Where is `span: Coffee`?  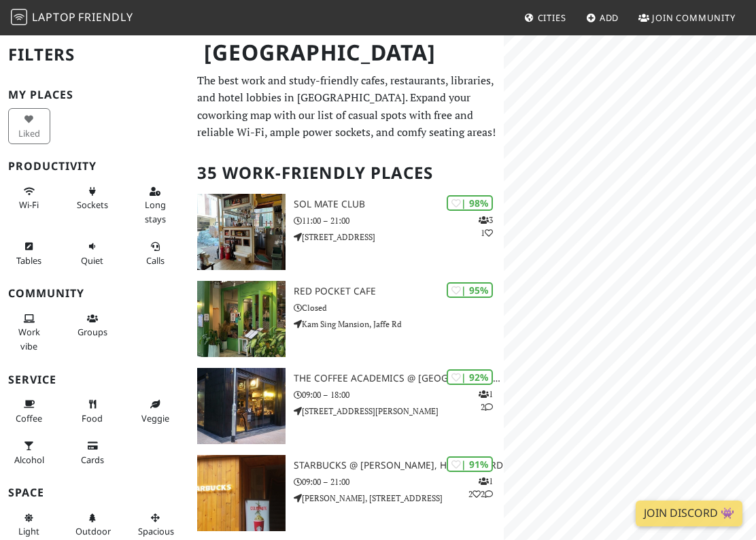 span: Coffee is located at coordinates (29, 418).